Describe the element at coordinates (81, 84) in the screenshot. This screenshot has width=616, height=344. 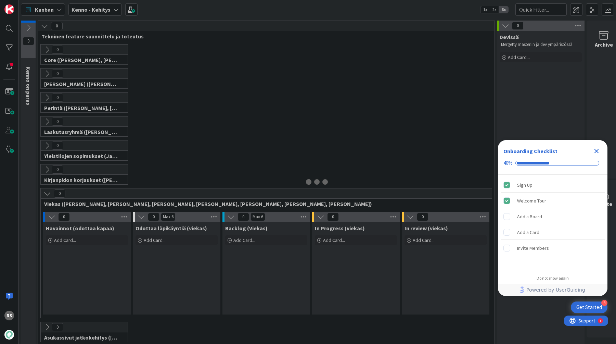
I see `span: Halti (Sebastian, VilleH, Riikka, Antti, MikkoV, PetriH, PetriM)` at that location.